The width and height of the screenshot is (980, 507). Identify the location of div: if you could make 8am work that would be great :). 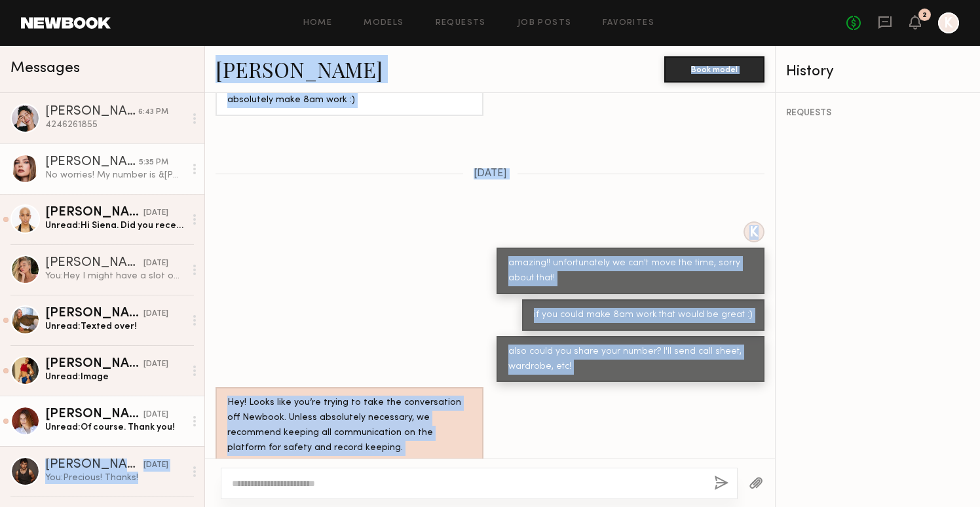
(643, 315).